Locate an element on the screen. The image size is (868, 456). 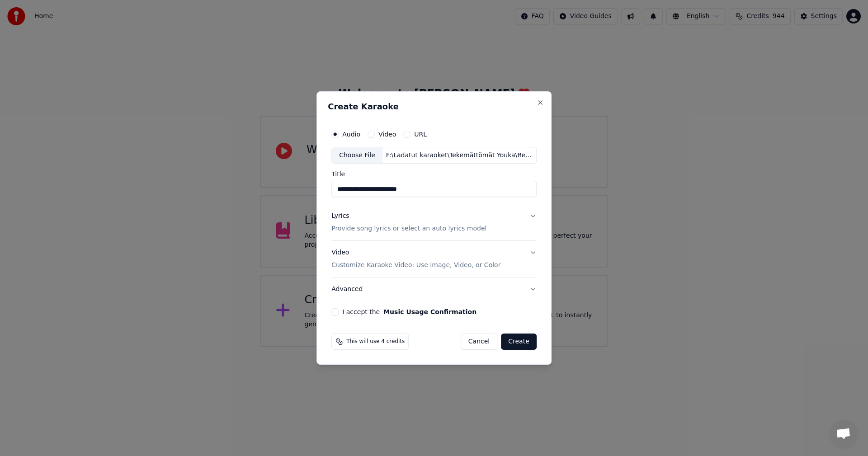
div: Lyrics is located at coordinates (340, 217).